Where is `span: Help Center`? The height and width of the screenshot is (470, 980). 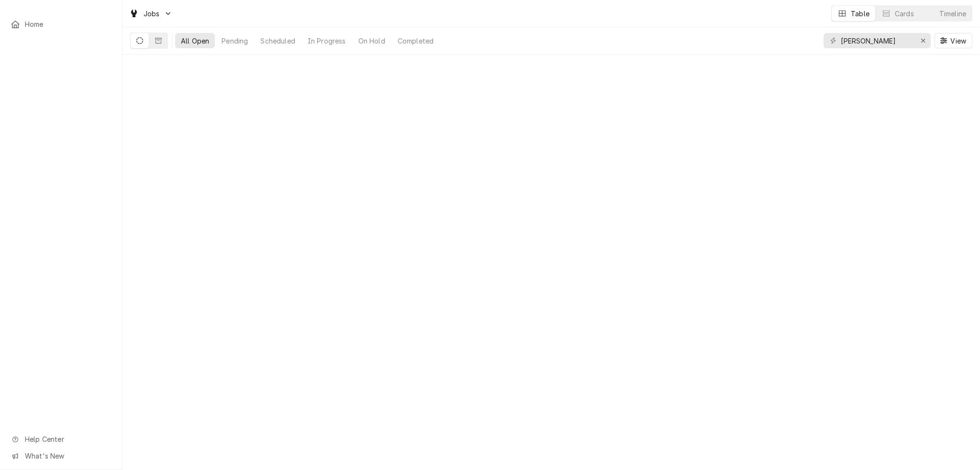
span: Help Center is located at coordinates (67, 439).